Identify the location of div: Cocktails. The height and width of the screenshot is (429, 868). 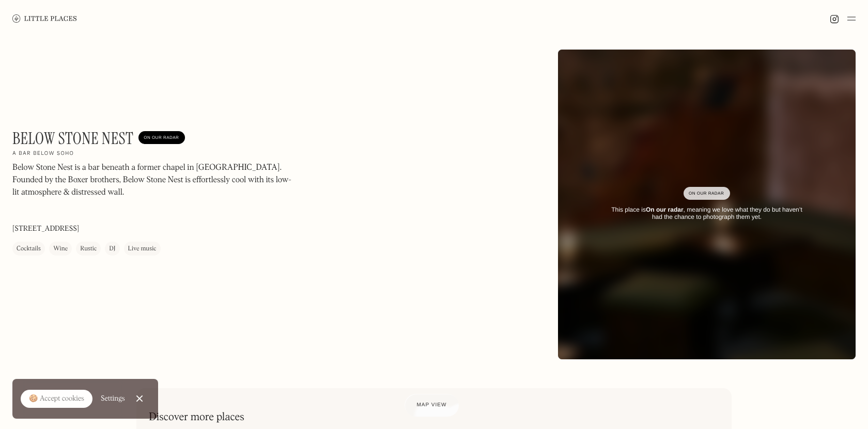
(28, 249).